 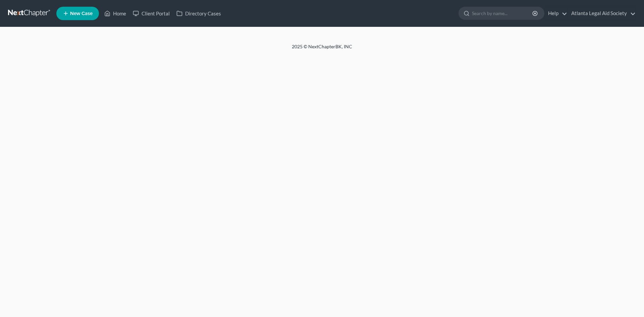 I want to click on input: Search by name..., so click(x=502, y=13).